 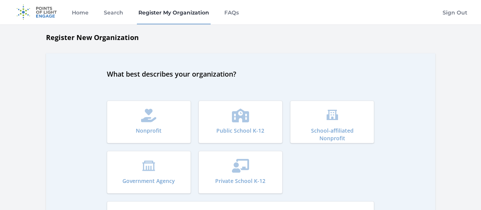 I want to click on p: Public School K-12, so click(x=240, y=130).